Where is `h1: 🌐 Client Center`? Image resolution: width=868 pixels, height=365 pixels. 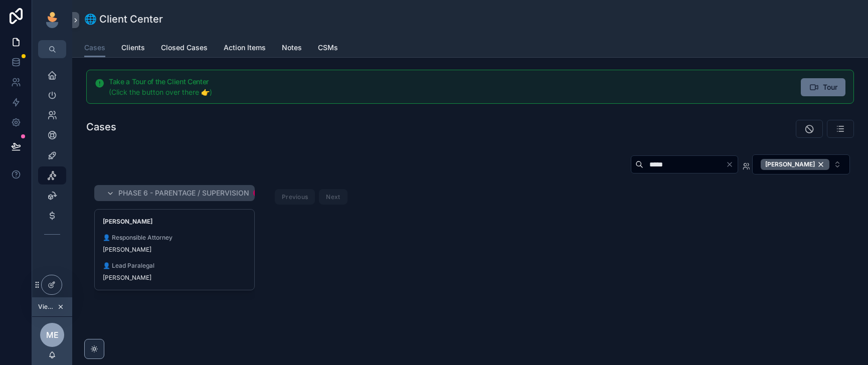
h1: 🌐 Client Center is located at coordinates (123, 19).